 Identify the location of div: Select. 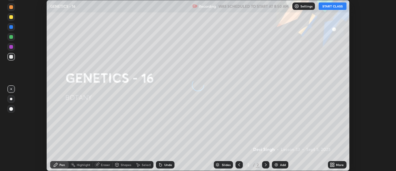
(146, 164).